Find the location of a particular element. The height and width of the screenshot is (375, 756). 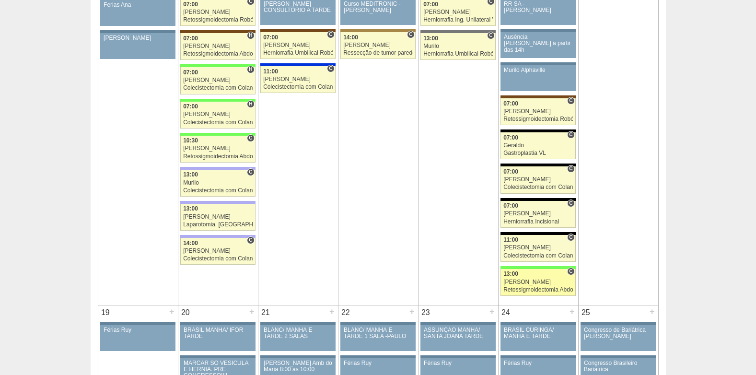

a: BRASIL CURINGA/ MANHÃ E TARDE is located at coordinates (538, 338).